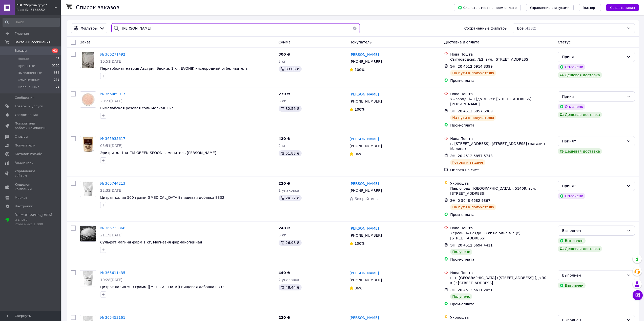 The height and width of the screenshot is (321, 644). What do you see at coordinates (486, 28) in the screenshot?
I see `span: Сохраненные фильтры:` at bounding box center [486, 28].